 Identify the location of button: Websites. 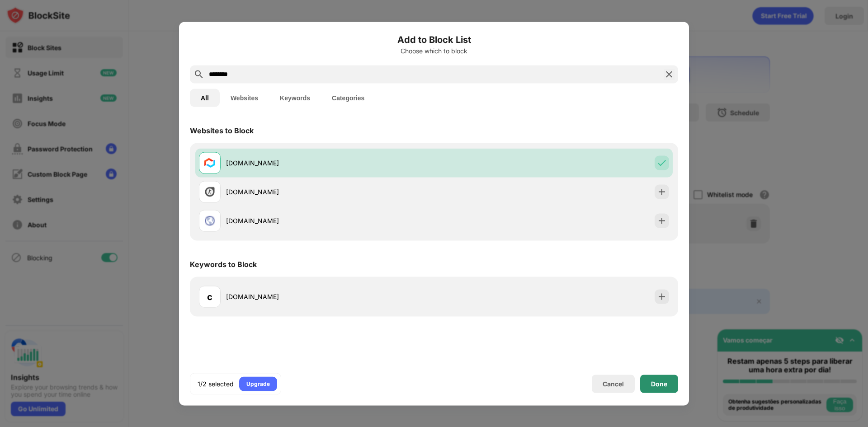
(245, 97).